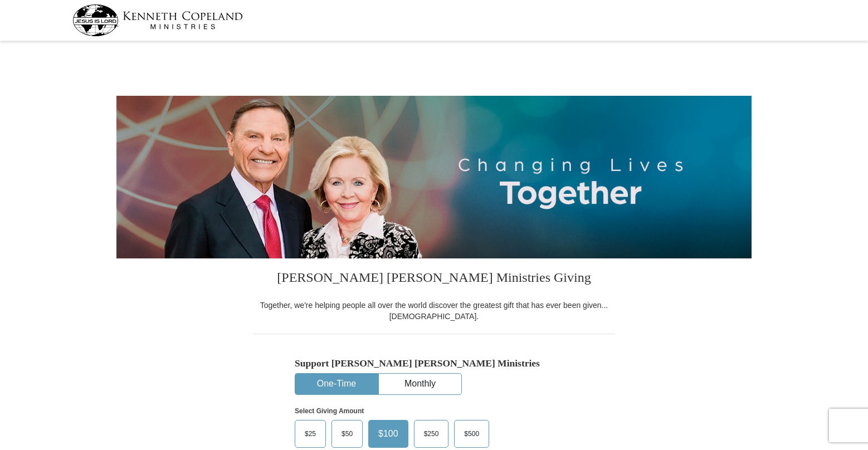 The image size is (868, 450). I want to click on button: Monthly, so click(420, 384).